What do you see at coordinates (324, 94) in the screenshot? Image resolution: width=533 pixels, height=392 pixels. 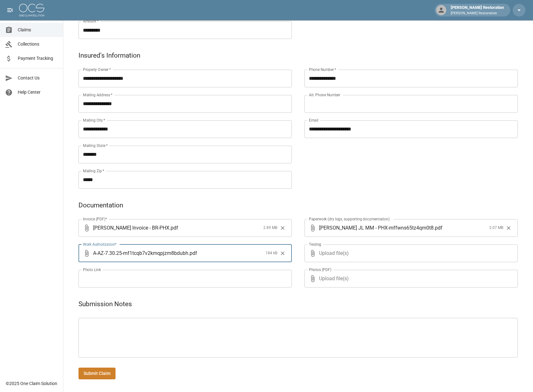 I see `label: Alt. Phone Number` at bounding box center [324, 94].